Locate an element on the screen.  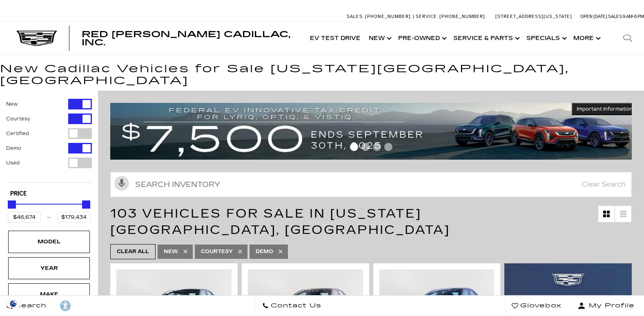
div: Make is located at coordinates (49, 294).